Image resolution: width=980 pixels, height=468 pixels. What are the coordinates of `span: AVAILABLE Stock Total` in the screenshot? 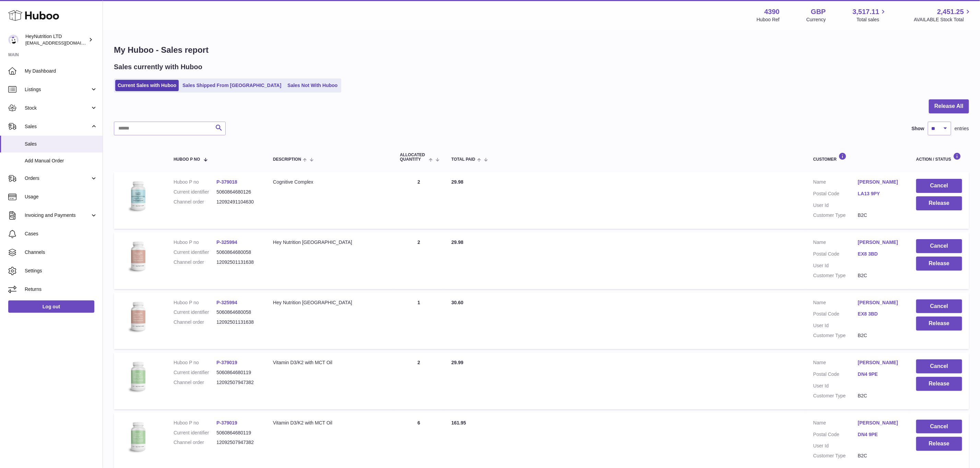 It's located at (943, 19).